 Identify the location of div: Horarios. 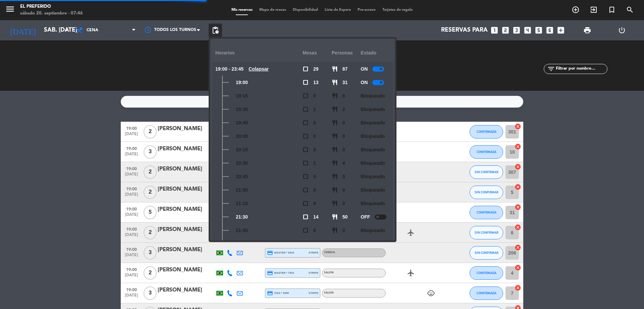
(259, 52).